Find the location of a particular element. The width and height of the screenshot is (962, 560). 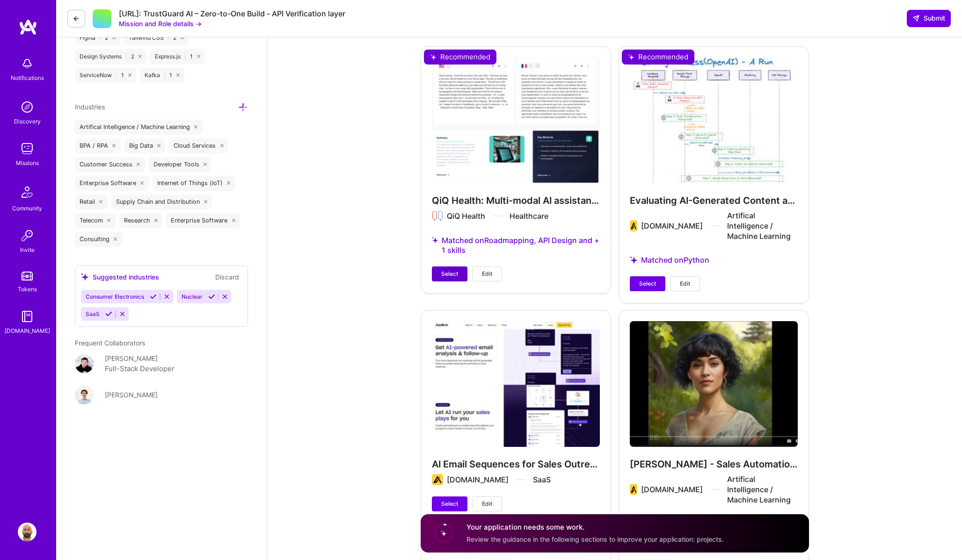

span: SaaS is located at coordinates (93, 314).